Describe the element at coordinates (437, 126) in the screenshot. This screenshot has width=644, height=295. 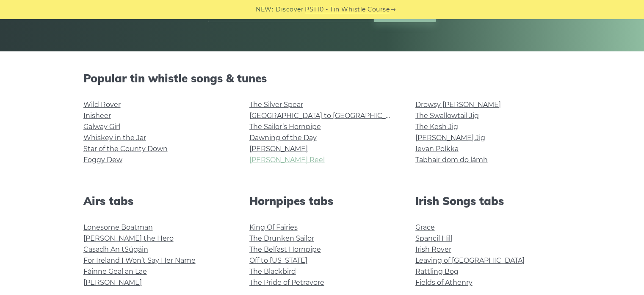
I see `a: The Kesh Jig` at that location.